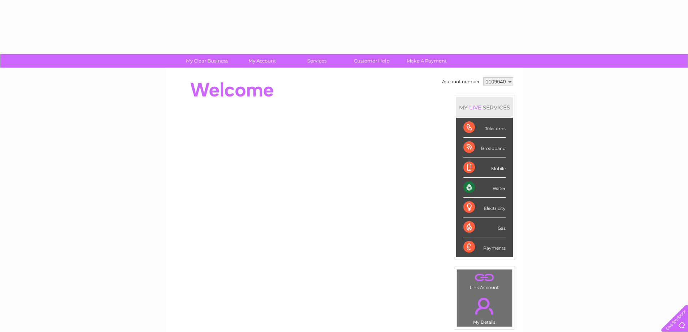  Describe the element at coordinates (485, 247) in the screenshot. I see `div: Payments` at that location.